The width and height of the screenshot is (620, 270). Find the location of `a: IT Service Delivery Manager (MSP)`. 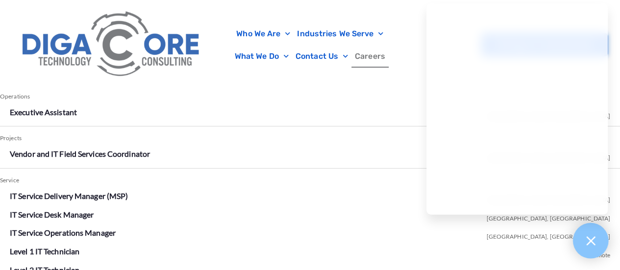

a: IT Service Delivery Manager (MSP) is located at coordinates (69, 195).